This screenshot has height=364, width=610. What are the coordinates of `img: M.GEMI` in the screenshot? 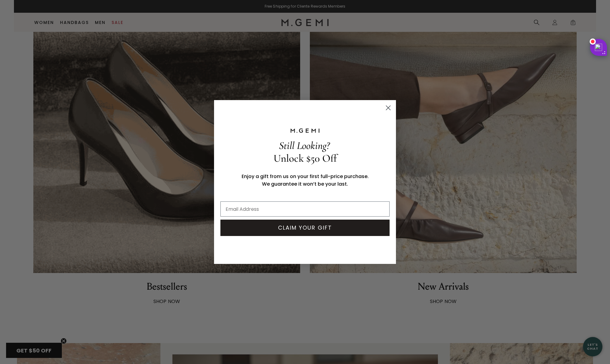 It's located at (305, 130).